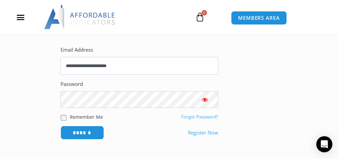 The image size is (339, 159). I want to click on a: 0, so click(200, 17).